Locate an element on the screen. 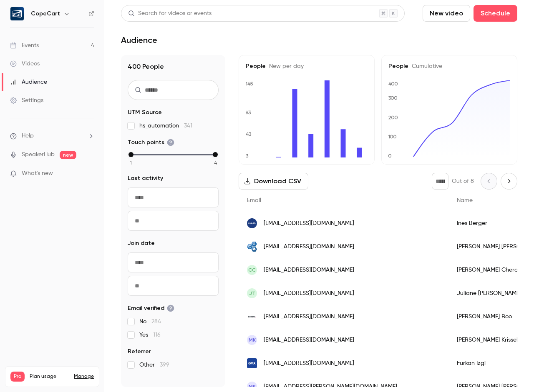 Image resolution: width=534 pixels, height=392 pixels. text: 0 is located at coordinates (390, 156).